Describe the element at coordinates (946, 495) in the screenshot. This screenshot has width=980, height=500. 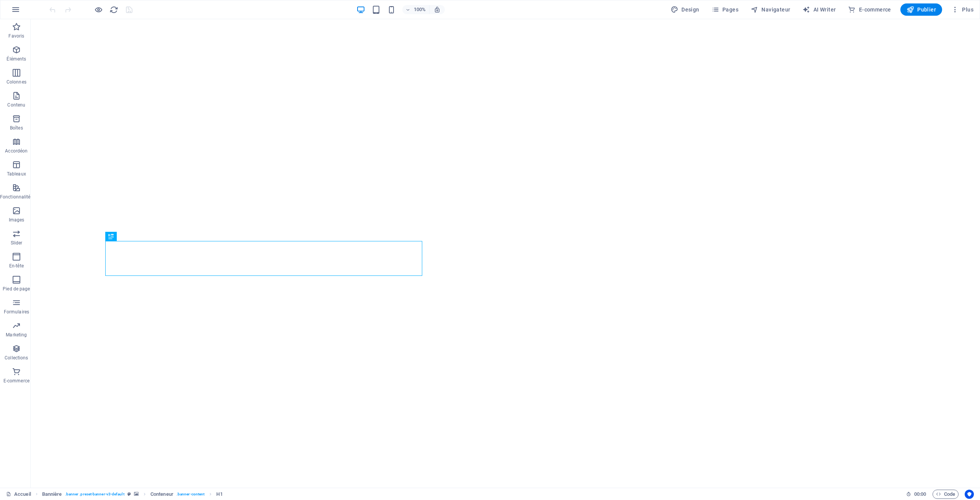
I see `span: Code` at that location.